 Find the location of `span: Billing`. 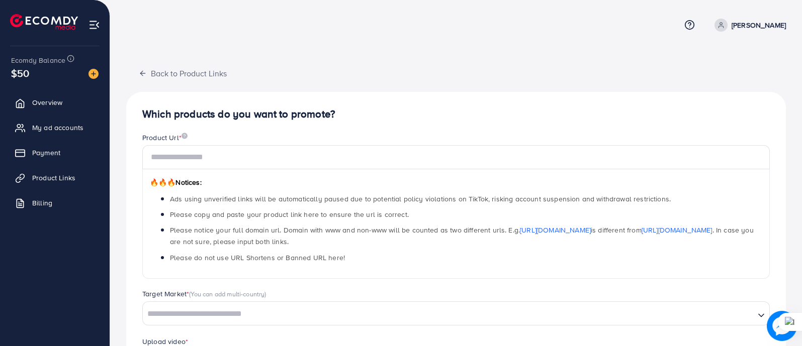

span: Billing is located at coordinates (42, 203).